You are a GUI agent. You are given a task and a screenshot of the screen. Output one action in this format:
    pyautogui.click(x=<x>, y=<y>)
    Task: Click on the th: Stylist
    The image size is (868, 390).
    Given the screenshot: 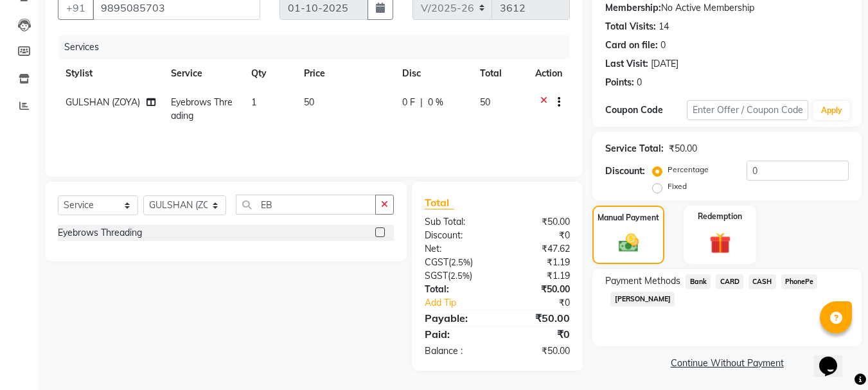 What is the action you would take?
    pyautogui.click(x=111, y=73)
    